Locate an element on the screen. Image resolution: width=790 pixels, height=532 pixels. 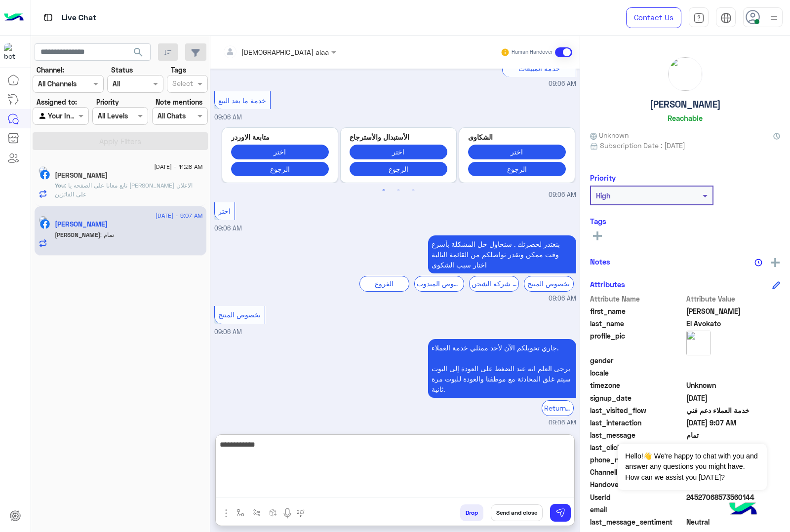
span: El Avokato is located at coordinates (732, 323).